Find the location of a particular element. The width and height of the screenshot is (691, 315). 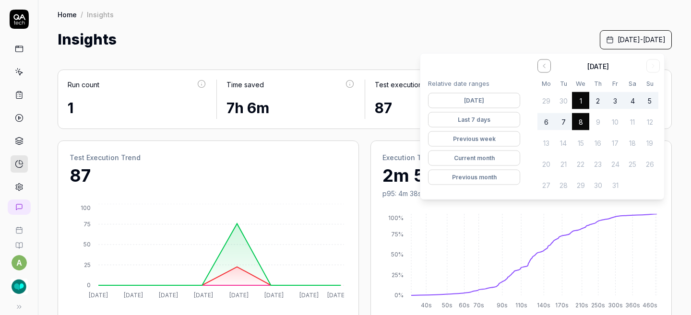

button: Thursday, October 23rd, 2025 is located at coordinates (598, 164).